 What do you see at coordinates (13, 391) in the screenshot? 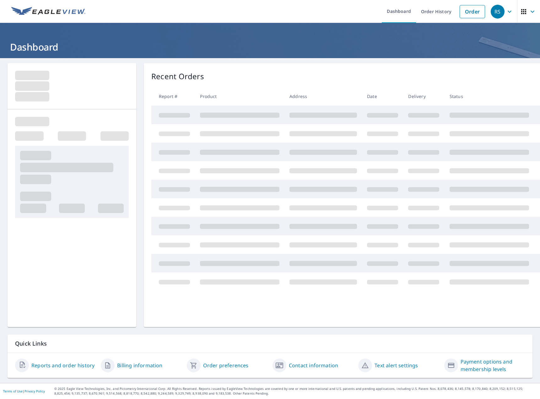
I see `a: Terms of Use` at bounding box center [13, 391].